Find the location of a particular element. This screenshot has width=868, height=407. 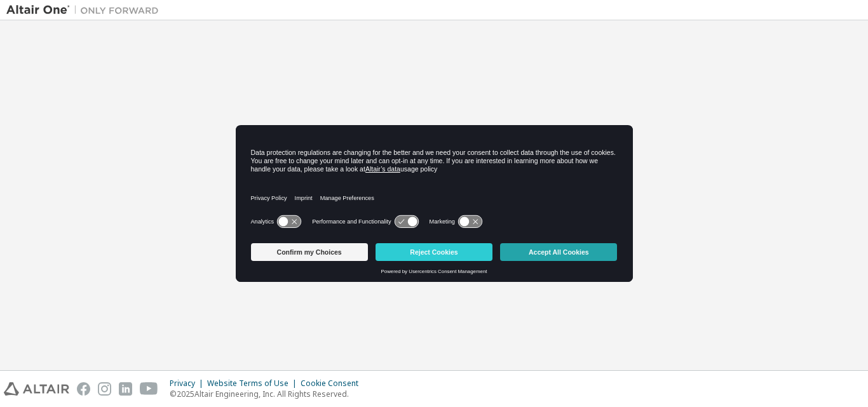

p: © 2025 Altair Engineering, Inc. All Rights Reserved. is located at coordinates (268, 394).